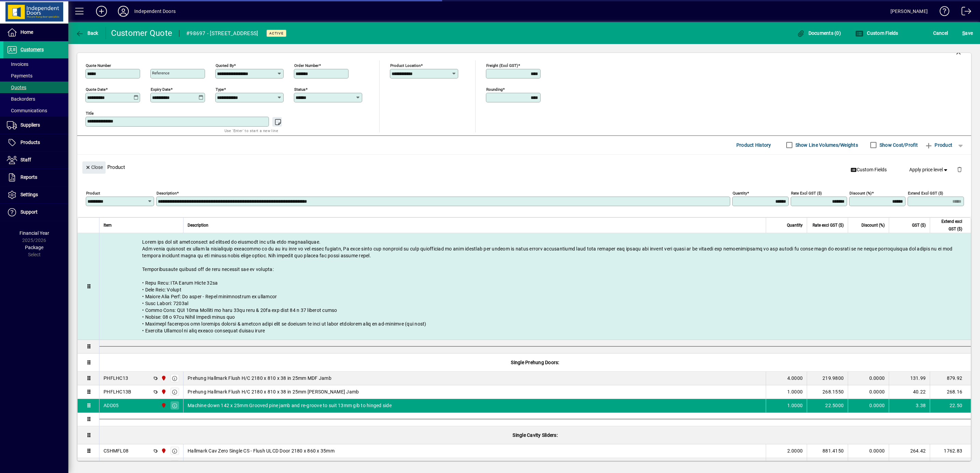 The width and height of the screenshot is (980, 473). What do you see at coordinates (94, 167) in the screenshot?
I see `span: Close` at bounding box center [94, 167].